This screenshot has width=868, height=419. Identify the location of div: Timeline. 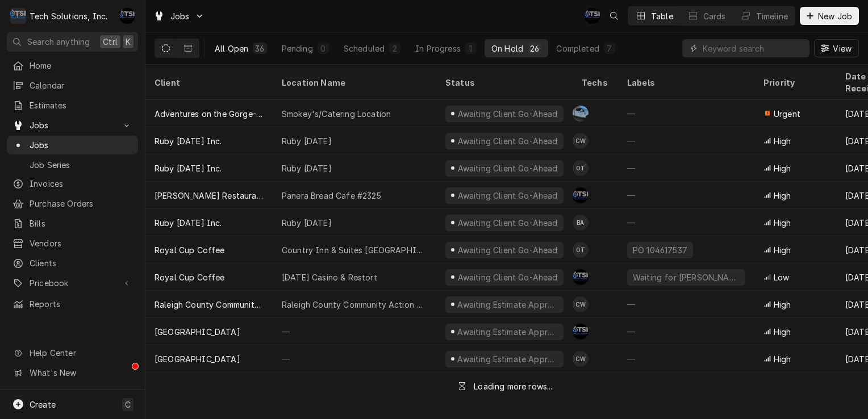
(771, 16).